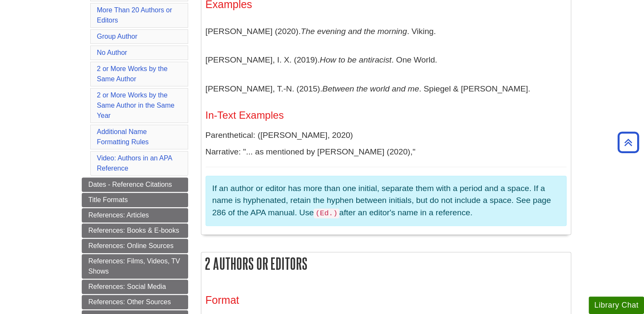 Image resolution: width=644 pixels, height=314 pixels. Describe the element at coordinates (386, 201) in the screenshot. I see `p: If an author or editor has more than one initial, separate them with a period and a space. If a n...` at that location.